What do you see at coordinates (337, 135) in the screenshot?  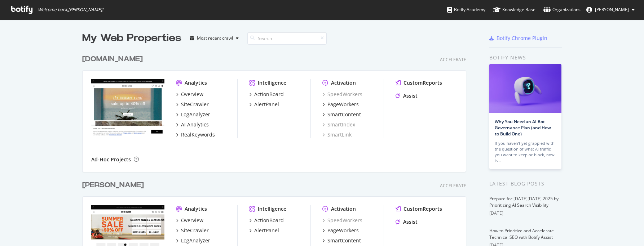 I see `a: SmartLink` at bounding box center [337, 135].